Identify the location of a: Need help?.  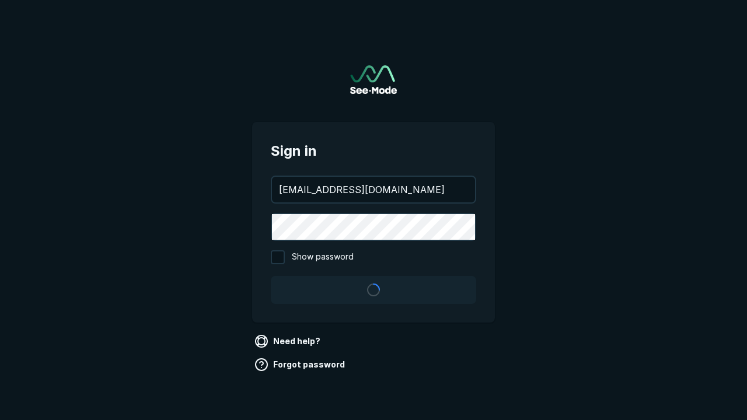
(288, 342).